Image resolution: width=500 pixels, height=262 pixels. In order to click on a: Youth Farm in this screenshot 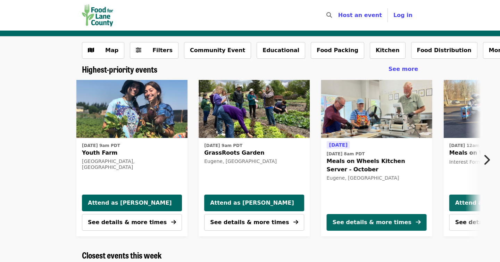, I will do `click(132, 109)`.